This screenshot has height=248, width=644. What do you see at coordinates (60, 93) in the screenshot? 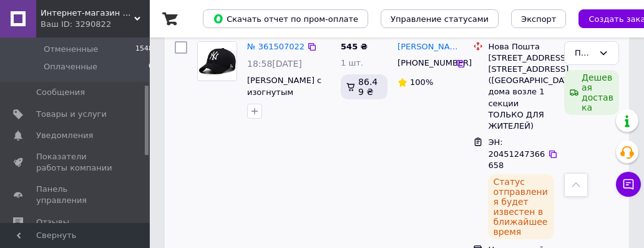
I see `span: Сообщения` at bounding box center [60, 93].